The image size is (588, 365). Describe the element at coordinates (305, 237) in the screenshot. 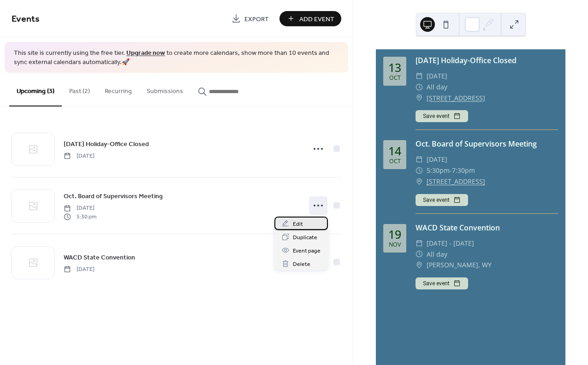

I see `span: Duplicate` at that location.